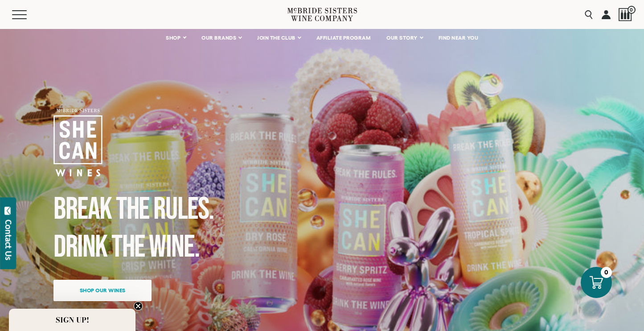 Image resolution: width=644 pixels, height=331 pixels. I want to click on a: OUR BRANDS, so click(221, 37).